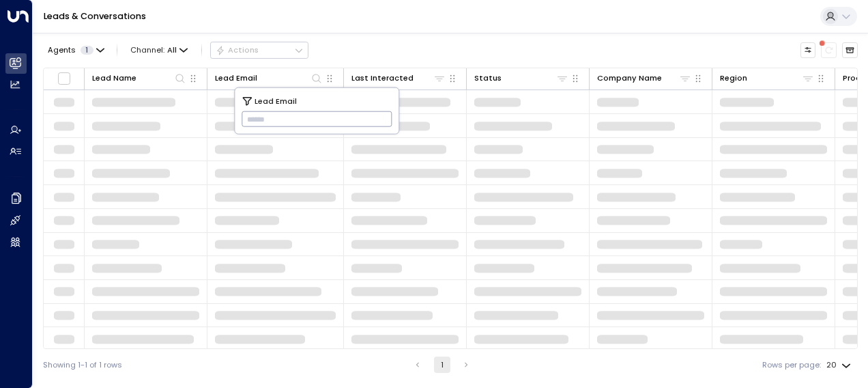 The image size is (868, 388). I want to click on span: 1, so click(87, 50).